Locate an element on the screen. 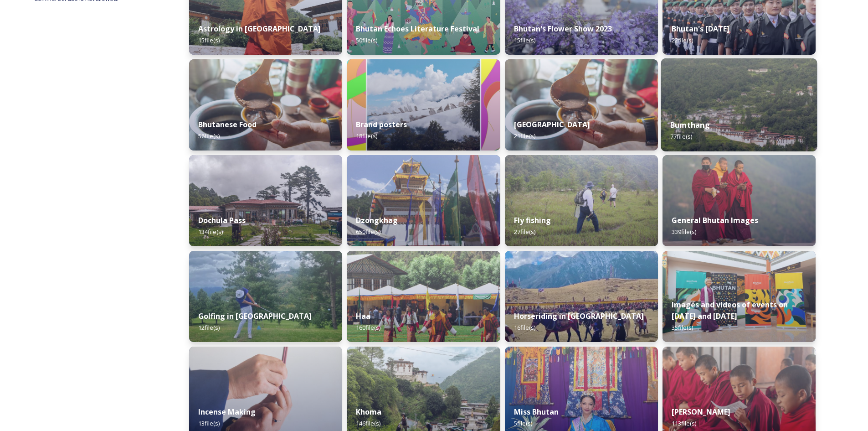  span: 160 file(s) is located at coordinates (368, 327).